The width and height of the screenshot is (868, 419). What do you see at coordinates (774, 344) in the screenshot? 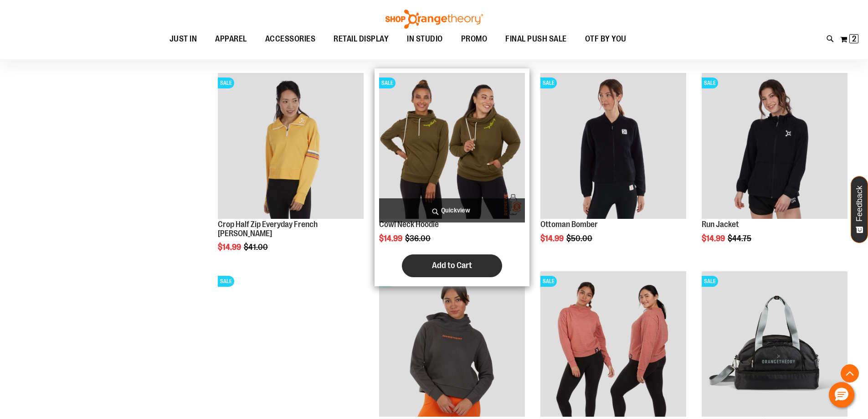
I see `img: Compartment Duffel front` at bounding box center [774, 344].